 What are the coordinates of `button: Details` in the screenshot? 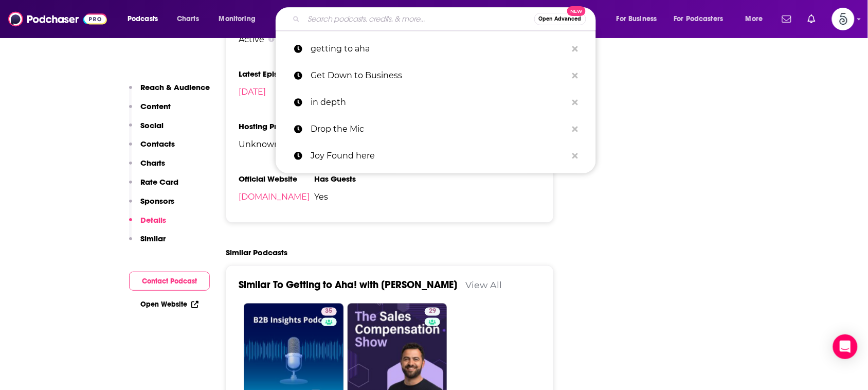 It's located at (148, 224).